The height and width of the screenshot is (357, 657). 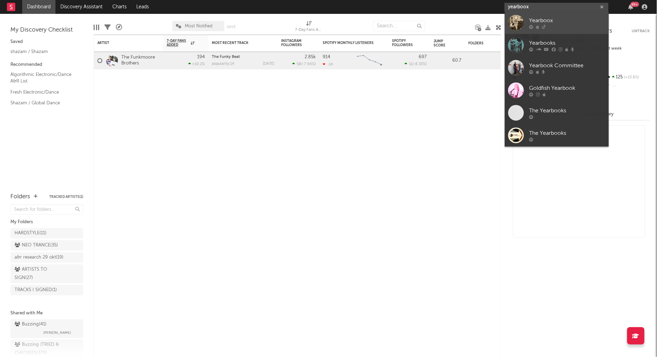 I want to click on a: a&r research 29 okt(19), so click(x=47, y=258).